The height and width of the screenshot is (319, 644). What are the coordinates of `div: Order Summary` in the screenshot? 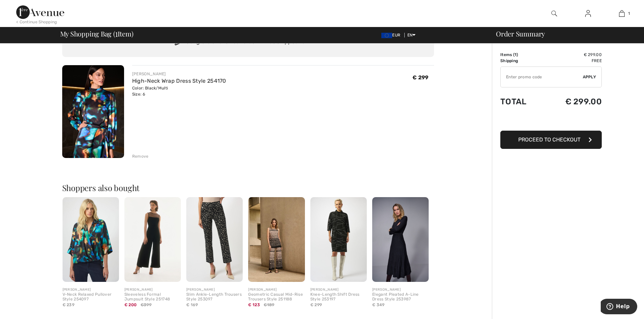 It's located at (564, 34).